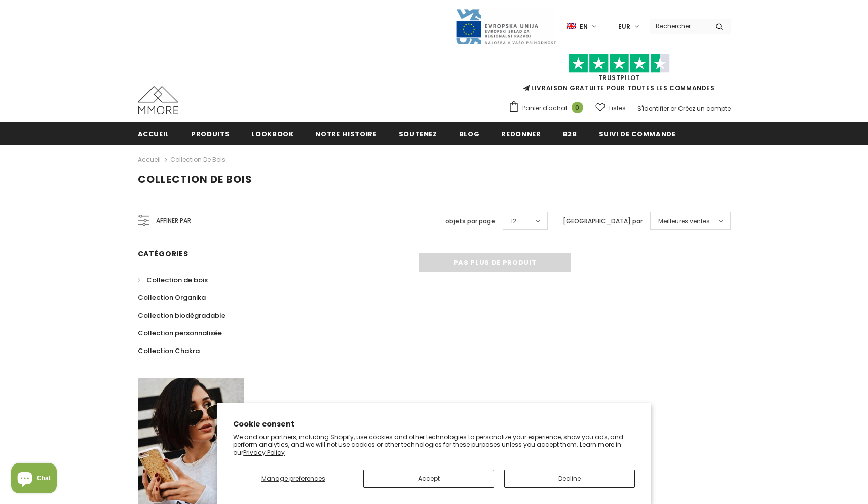 The height and width of the screenshot is (504, 868). What do you see at coordinates (521, 134) in the screenshot?
I see `span: Redonner` at bounding box center [521, 134].